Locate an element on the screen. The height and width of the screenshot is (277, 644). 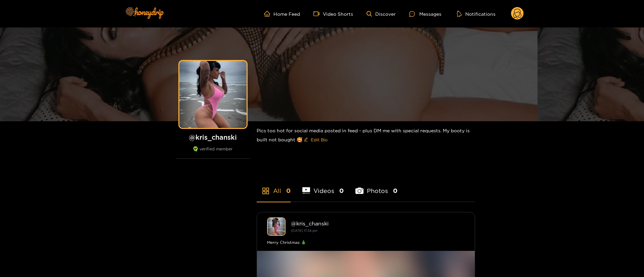
span: Edit Bio is located at coordinates (319, 140).